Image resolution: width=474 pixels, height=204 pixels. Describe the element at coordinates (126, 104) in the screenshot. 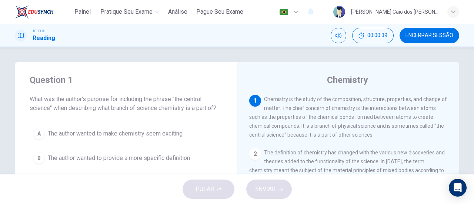

I see `span: What was the author's purpose for including the phrase "the central science" when describing what...` at that location.